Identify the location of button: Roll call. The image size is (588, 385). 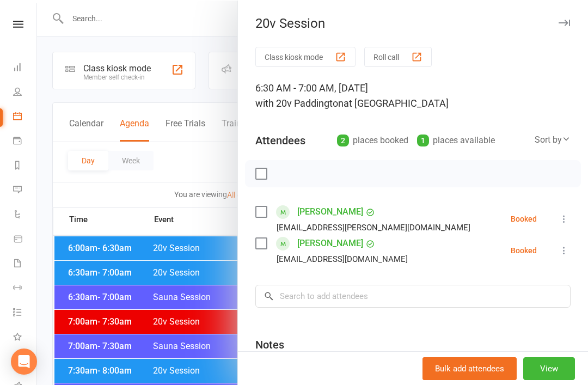
(398, 56).